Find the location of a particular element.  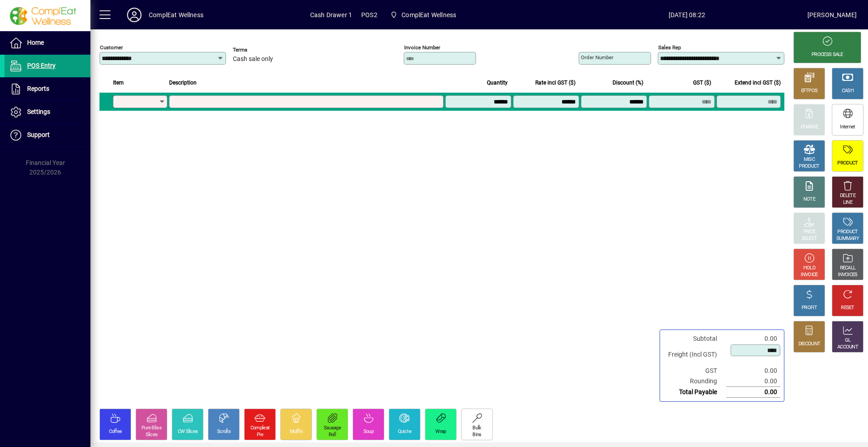

div: EFTPOS is located at coordinates (809, 91).